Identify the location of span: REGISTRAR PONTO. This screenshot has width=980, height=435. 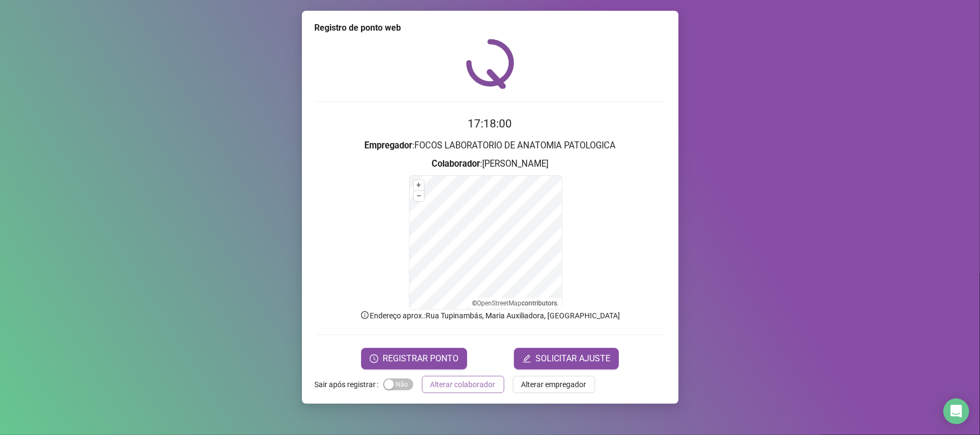
(420, 359).